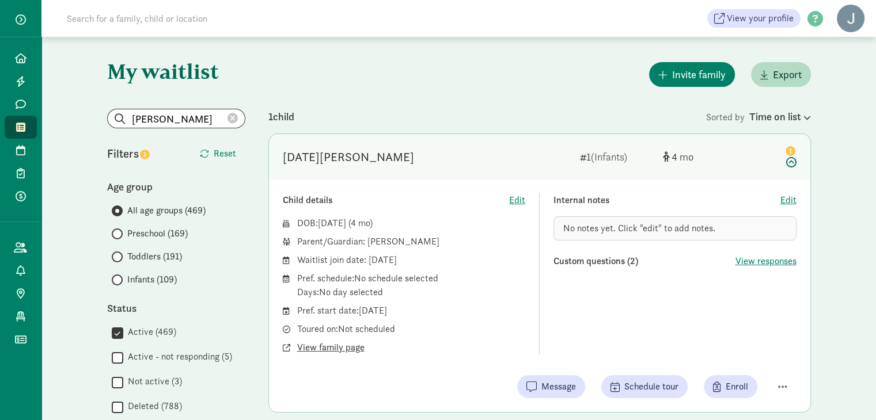 This screenshot has width=876, height=420. Describe the element at coordinates (639, 228) in the screenshot. I see `span: No notes yet. Click "edit" to add notes.` at that location.